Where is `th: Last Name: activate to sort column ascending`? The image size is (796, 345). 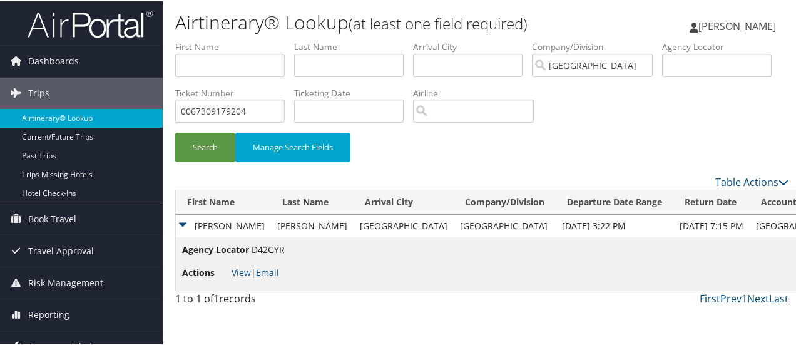
th: Last Name: activate to sort column ascending is located at coordinates (312, 201).